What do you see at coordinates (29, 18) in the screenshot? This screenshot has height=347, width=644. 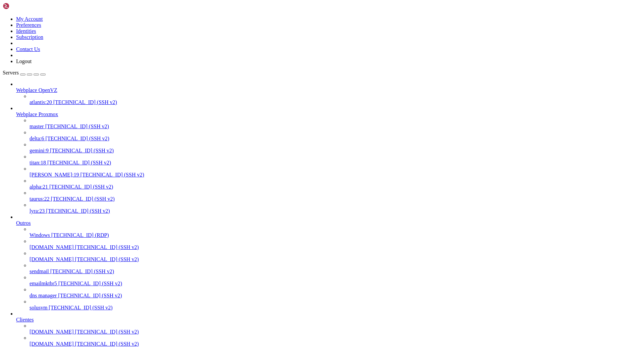 I see `a: My Account` at bounding box center [29, 18].